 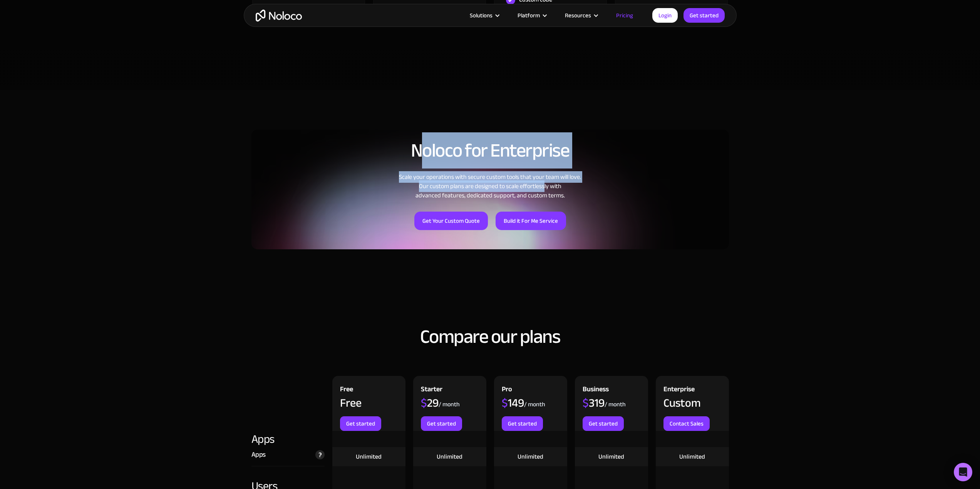 I want to click on a: Pricing, so click(x=624, y=15).